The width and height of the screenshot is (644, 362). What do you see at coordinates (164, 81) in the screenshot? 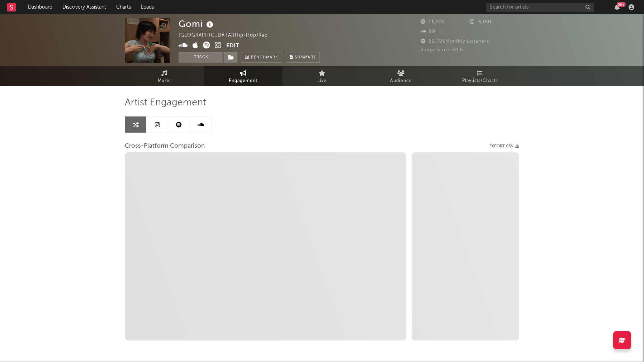
I see `span: Music` at bounding box center [164, 81].